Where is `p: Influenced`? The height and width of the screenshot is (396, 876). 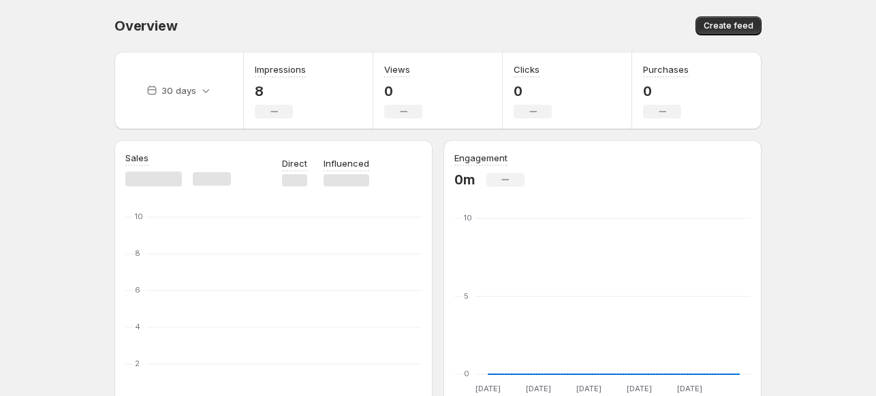
p: Influenced is located at coordinates (346, 163).